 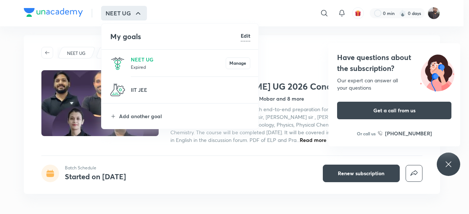 What do you see at coordinates (178, 67) in the screenshot?
I see `p: Expired` at bounding box center [178, 67].